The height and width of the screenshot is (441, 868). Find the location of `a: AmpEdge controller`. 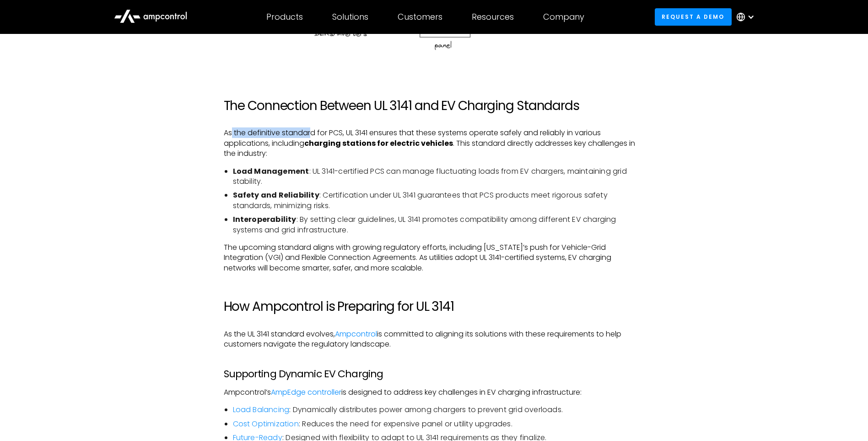

a: AmpEdge controller is located at coordinates (306, 391).